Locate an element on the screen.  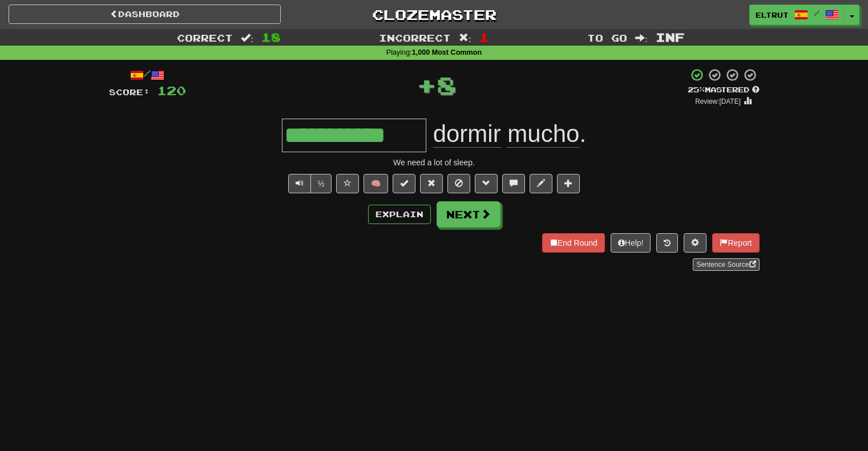
span: To go is located at coordinates (607, 38).